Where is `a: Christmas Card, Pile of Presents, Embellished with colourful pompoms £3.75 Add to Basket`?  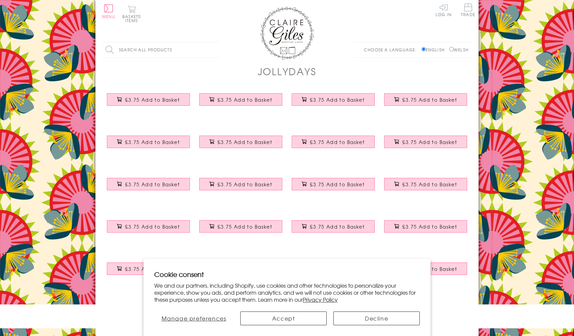 a: Christmas Card, Pile of Presents, Embellished with colourful pompoms £3.75 Add to Basket is located at coordinates (333, 103).